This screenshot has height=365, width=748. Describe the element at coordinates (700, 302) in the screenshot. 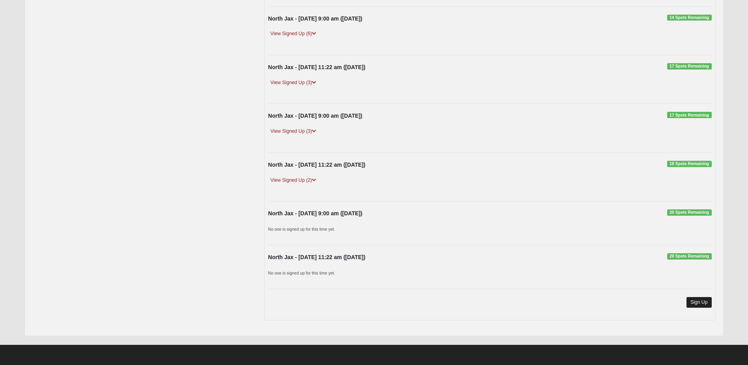

I see `a: Sign Up` at that location.